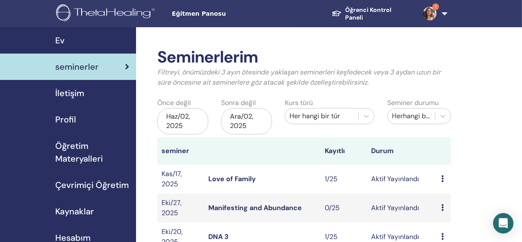  I want to click on label: Seminer durumu, so click(413, 103).